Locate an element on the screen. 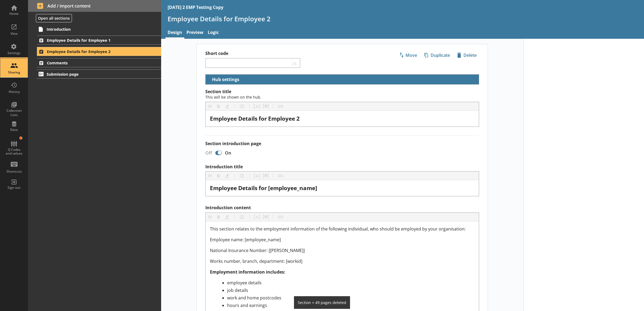  span: Duplicate is located at coordinates (437, 55).